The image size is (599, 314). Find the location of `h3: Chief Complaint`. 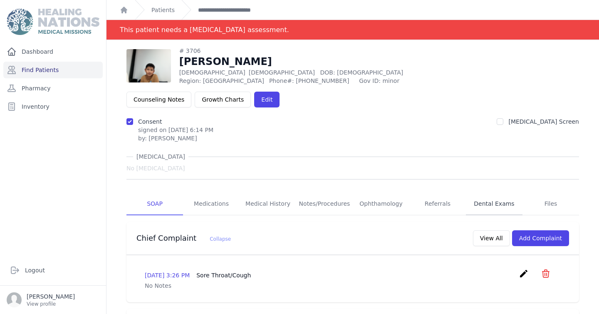

h3: Chief Complaint is located at coordinates (183, 238).